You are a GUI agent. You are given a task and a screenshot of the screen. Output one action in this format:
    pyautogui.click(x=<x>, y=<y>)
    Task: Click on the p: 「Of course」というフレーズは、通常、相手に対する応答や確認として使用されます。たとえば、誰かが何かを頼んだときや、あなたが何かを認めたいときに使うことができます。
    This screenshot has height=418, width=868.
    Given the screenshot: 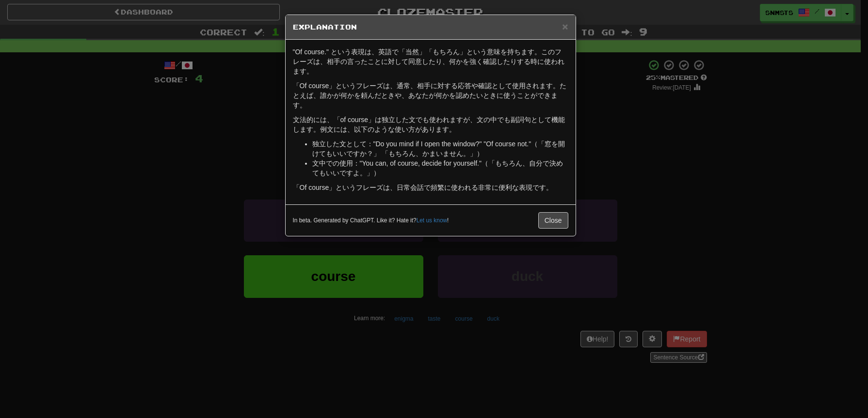 What is the action you would take?
    pyautogui.click(x=431, y=96)
    